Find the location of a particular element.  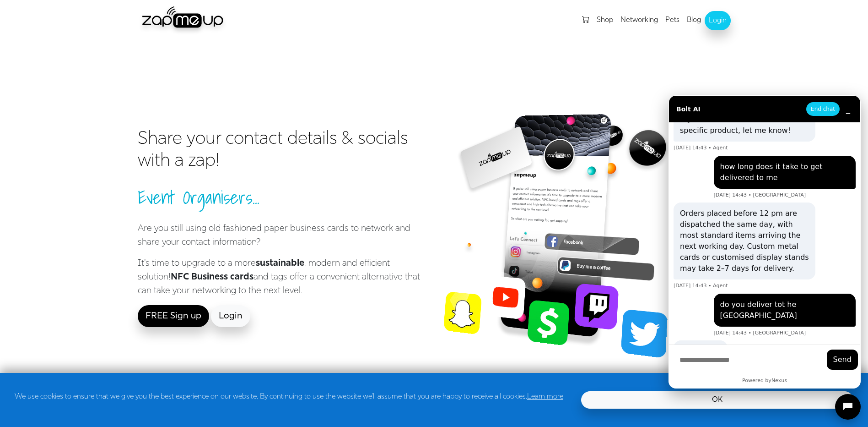

div: Powered by is located at coordinates (765, 381).